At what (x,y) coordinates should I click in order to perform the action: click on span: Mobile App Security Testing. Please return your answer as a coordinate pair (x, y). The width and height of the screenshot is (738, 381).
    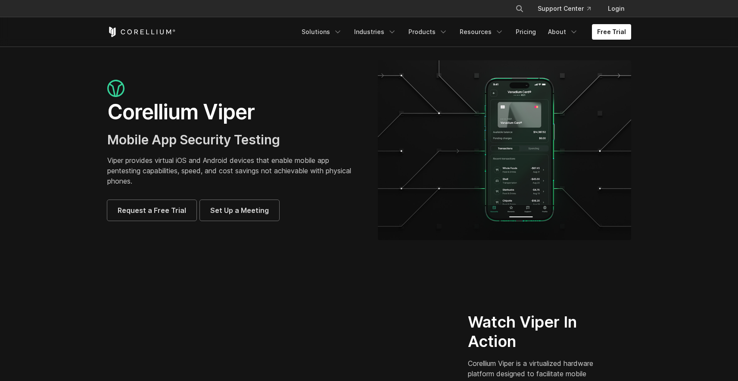
    Looking at the image, I should click on (193, 140).